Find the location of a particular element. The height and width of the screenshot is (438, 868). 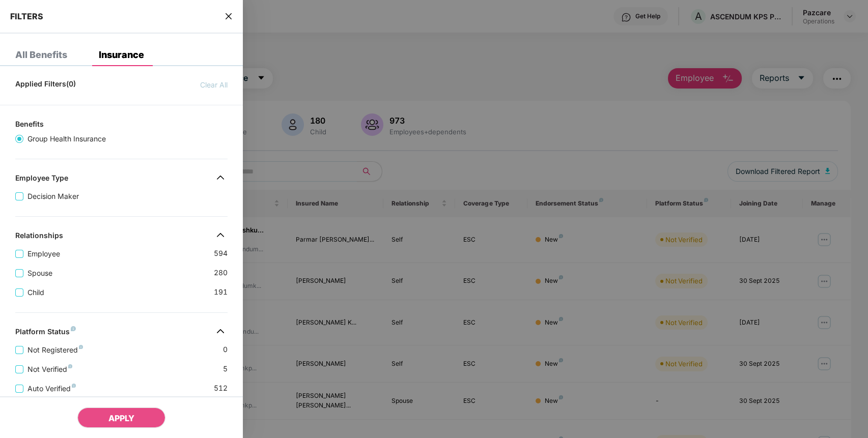

span: 280 is located at coordinates (220, 272).